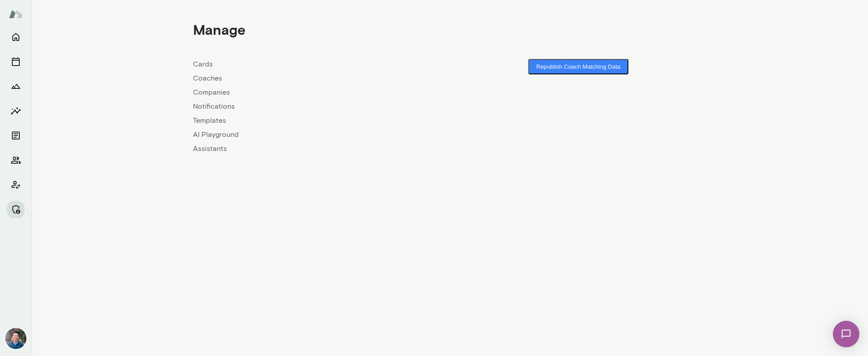  Describe the element at coordinates (322, 107) in the screenshot. I see `a: Notifications` at that location.